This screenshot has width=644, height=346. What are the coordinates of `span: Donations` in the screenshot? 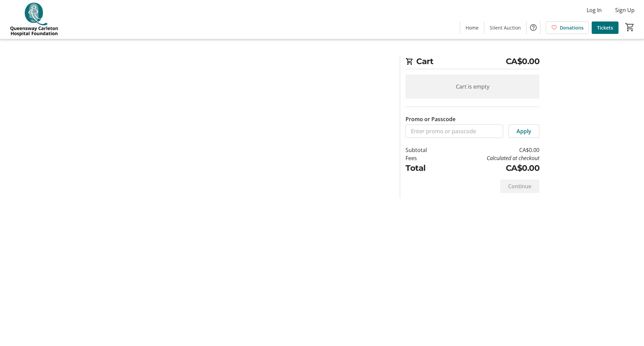 It's located at (571, 27).